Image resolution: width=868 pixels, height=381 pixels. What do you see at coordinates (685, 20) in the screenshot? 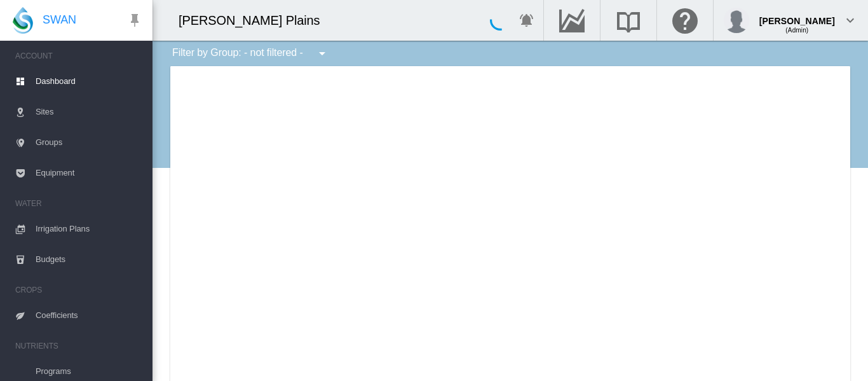
I see `md-icon: Click here for help` at bounding box center [685, 20].